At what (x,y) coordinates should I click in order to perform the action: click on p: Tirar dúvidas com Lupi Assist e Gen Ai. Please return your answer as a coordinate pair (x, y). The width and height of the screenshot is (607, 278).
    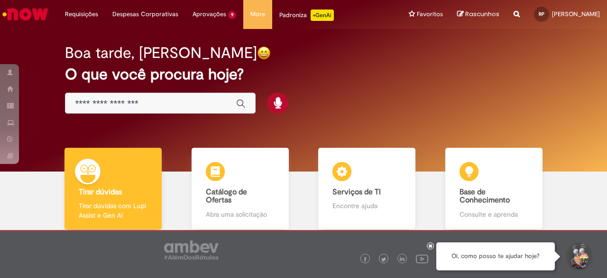
    Looking at the image, I should click on (113, 210).